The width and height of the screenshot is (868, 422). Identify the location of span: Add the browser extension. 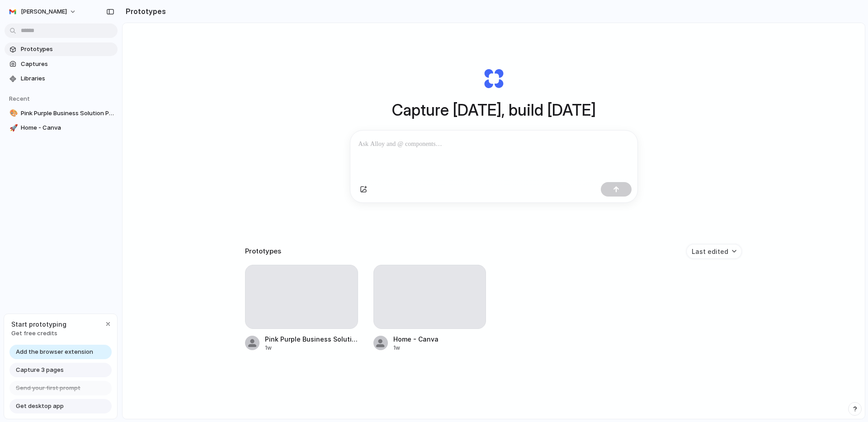
(54, 352).